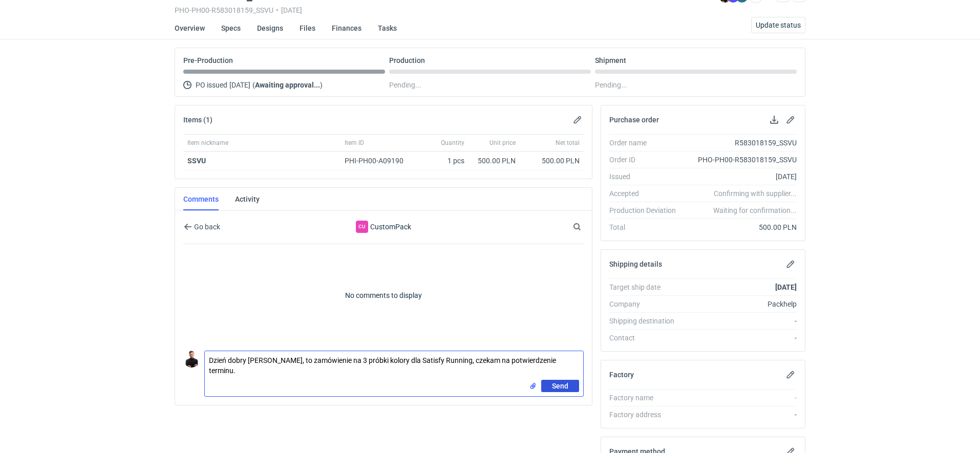 The width and height of the screenshot is (980, 453). What do you see at coordinates (647, 177) in the screenshot?
I see `div: Issued` at bounding box center [647, 177].